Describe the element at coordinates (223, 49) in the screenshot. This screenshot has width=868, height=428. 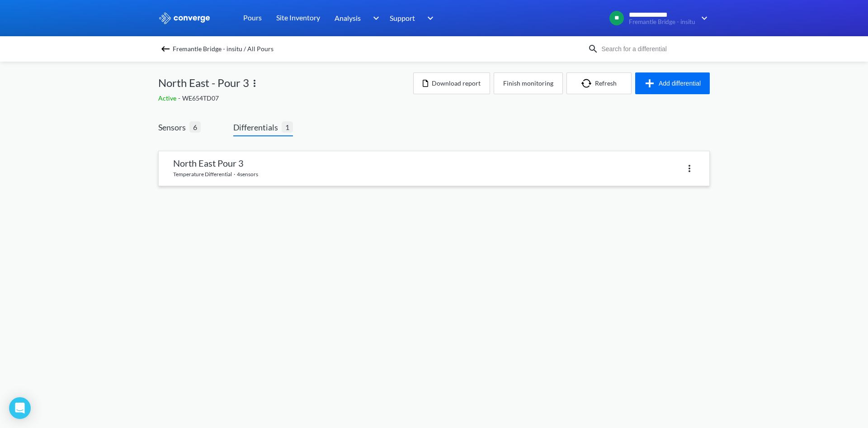
I see `span: Fremantle Bridge - insitu / All Pours` at that location.